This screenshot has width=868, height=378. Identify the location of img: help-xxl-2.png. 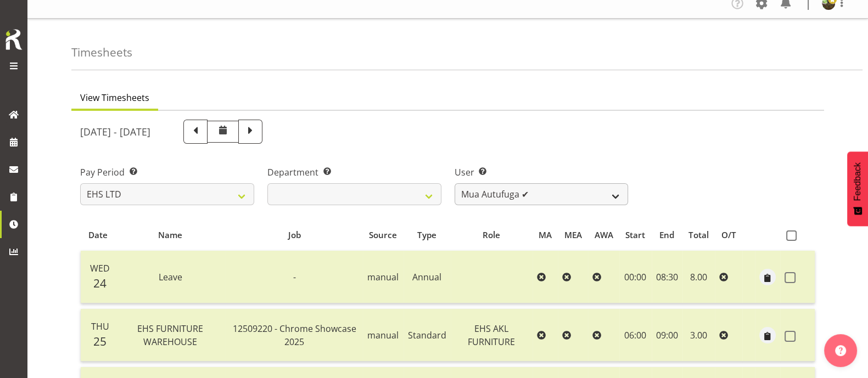
(840, 350).